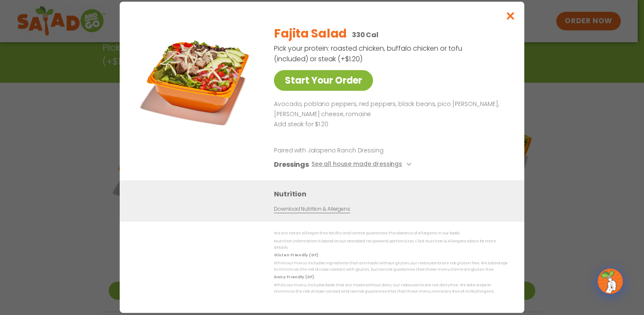 The height and width of the screenshot is (315, 644). Describe the element at coordinates (198, 78) in the screenshot. I see `img: Featured product photo for Fajita Salad` at that location.